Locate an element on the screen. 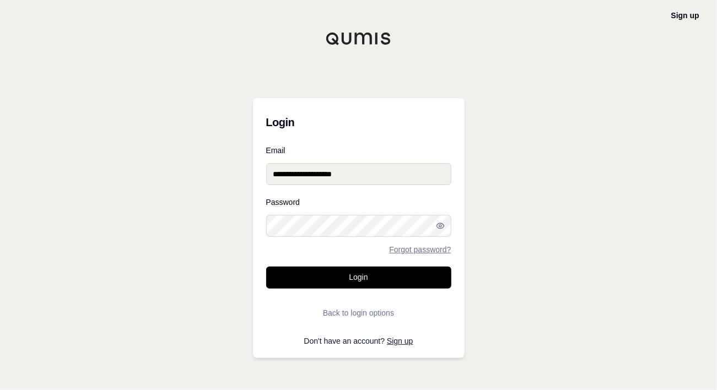 This screenshot has width=717, height=390. label: Email is located at coordinates (359, 150).